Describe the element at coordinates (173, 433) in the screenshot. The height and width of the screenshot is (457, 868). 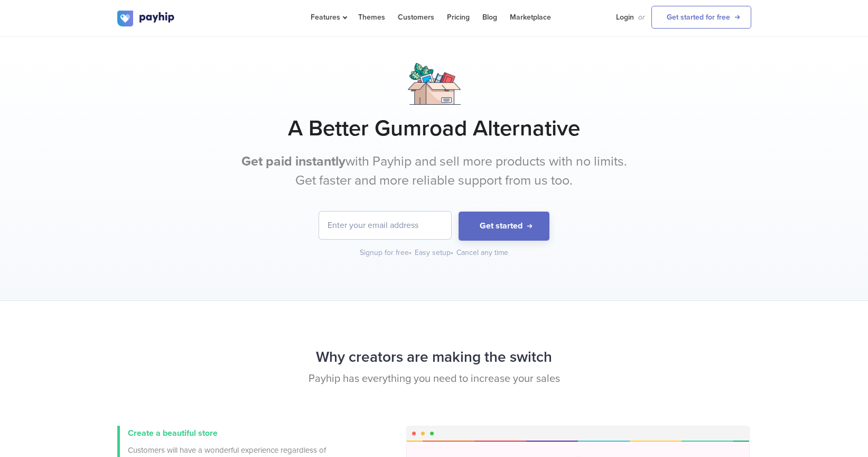
I see `span: Create a beautiful store` at that location.